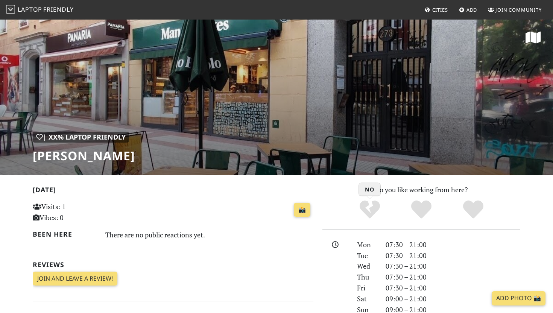 The height and width of the screenshot is (313, 553). Describe the element at coordinates (515, 10) in the screenshot. I see `a: Join Community` at that location.